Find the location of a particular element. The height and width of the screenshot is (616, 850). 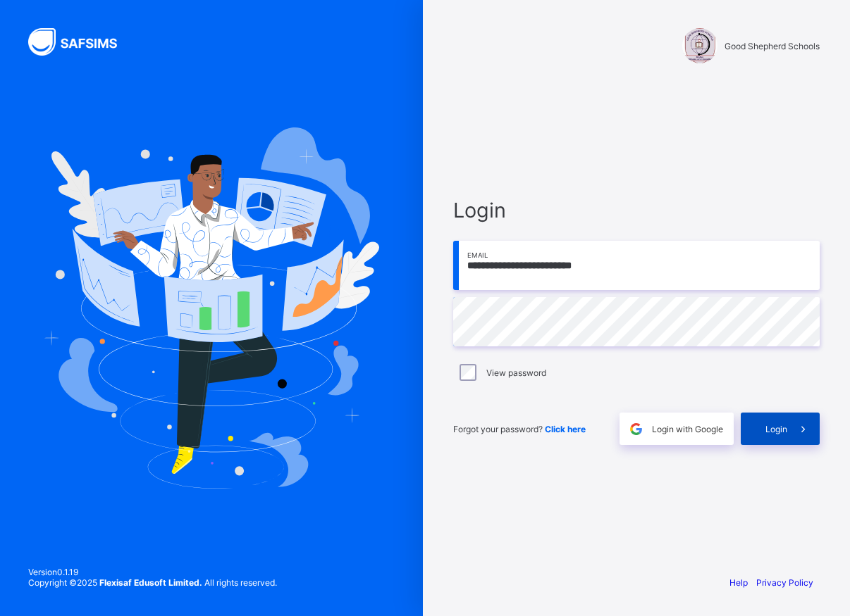

a: Privacy Policy is located at coordinates (784, 582).